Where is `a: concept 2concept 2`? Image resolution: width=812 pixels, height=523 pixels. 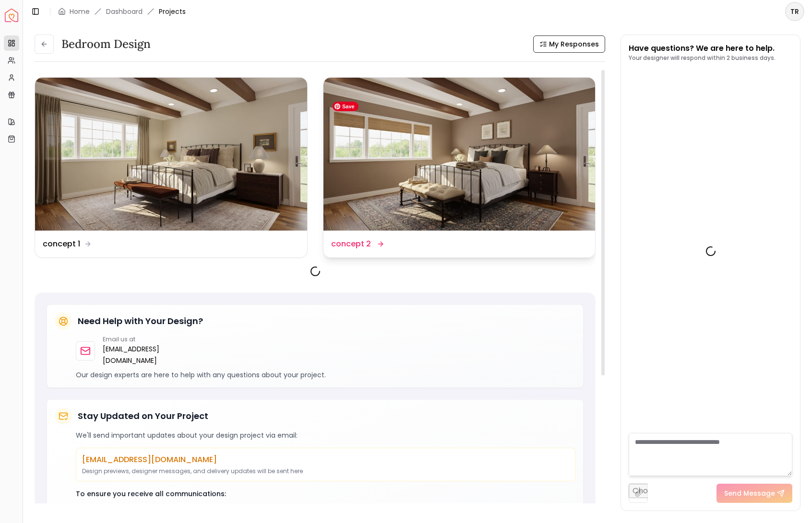
a: concept 2concept 2 is located at coordinates (459, 167).